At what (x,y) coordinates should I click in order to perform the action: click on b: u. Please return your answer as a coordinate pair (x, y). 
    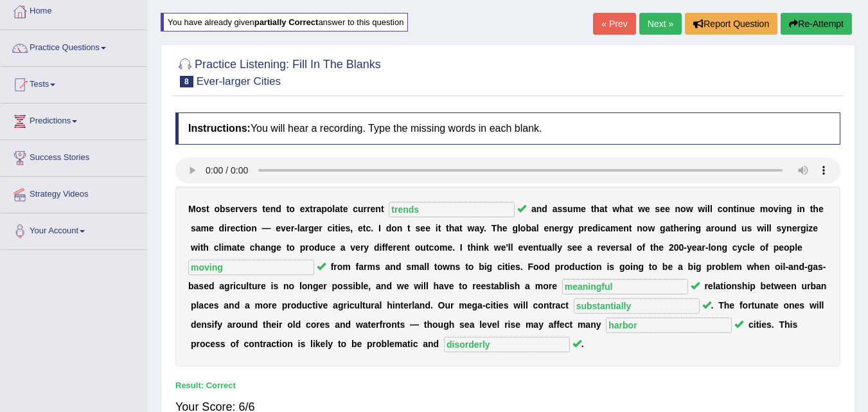
    Looking at the image, I should click on (422, 247).